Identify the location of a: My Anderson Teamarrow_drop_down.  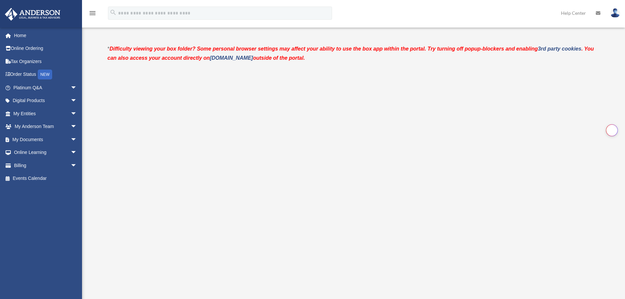
(46, 127).